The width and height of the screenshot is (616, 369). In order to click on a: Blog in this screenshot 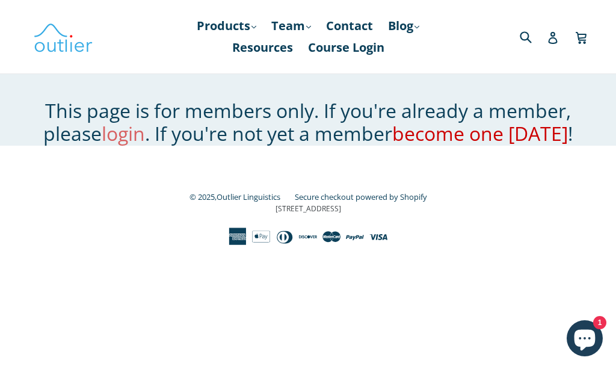, I will do `click(403, 26)`.